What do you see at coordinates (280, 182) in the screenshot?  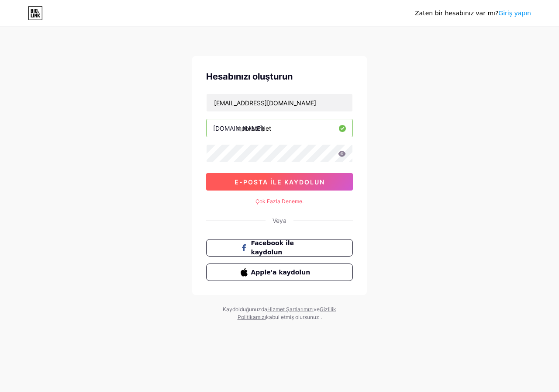 I see `button: e-posta ile kaydolun` at bounding box center [280, 182].